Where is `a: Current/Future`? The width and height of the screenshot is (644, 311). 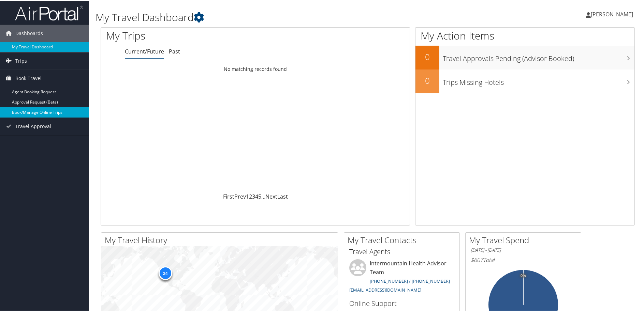
a: Current/Future is located at coordinates (144, 51).